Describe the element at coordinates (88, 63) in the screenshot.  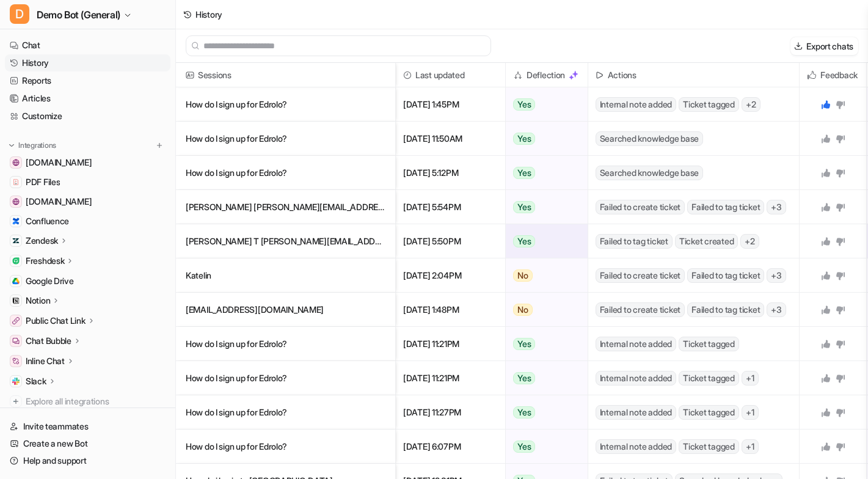
I see `a: History` at that location.